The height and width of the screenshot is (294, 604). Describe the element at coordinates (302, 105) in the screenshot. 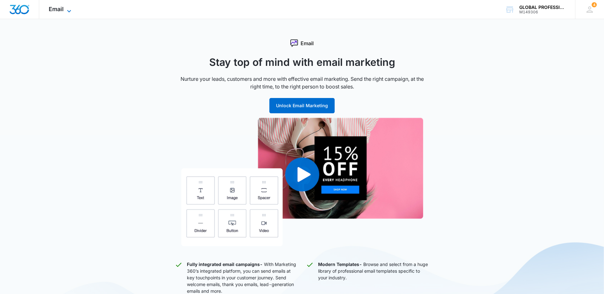

I see `a: Unlock Email Marketing` at that location.